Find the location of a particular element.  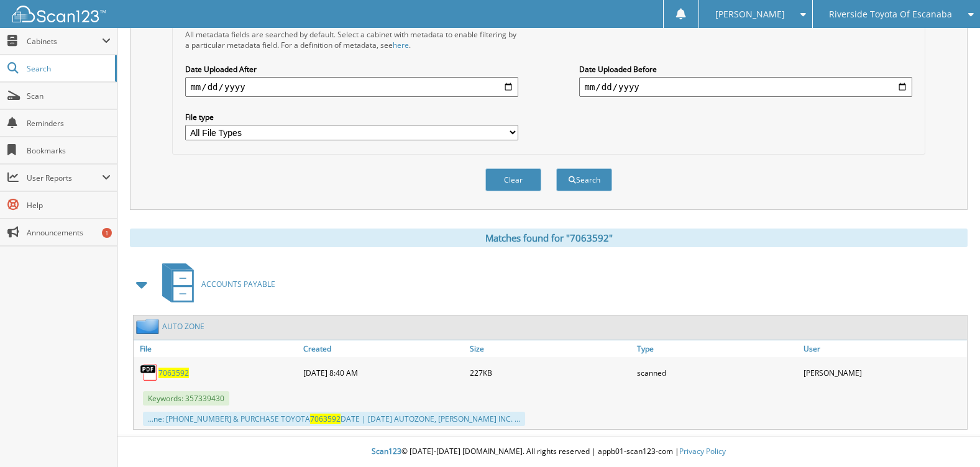

a: here is located at coordinates (401, 45).